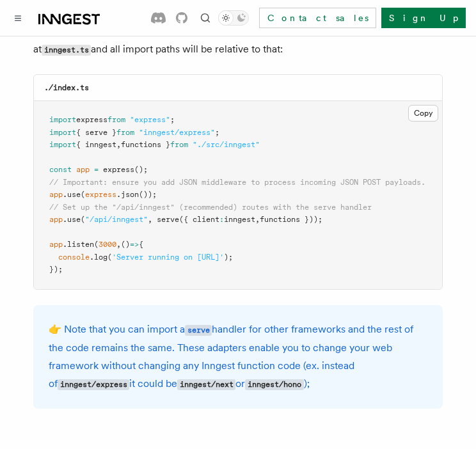 Image resolution: width=476 pixels, height=449 pixels. What do you see at coordinates (93, 385) in the screenshot?
I see `code: inngest/express` at bounding box center [93, 385].